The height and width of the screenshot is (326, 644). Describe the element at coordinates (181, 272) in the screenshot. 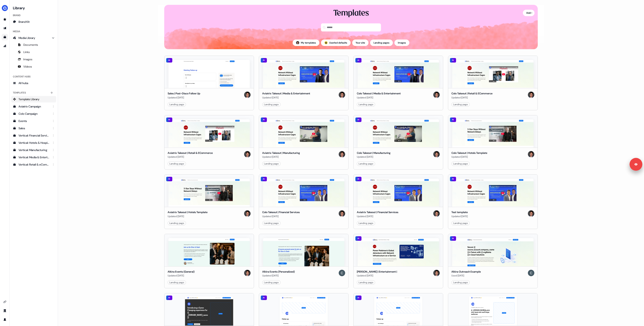

I see `div: Alkira Events (General)` at that location.